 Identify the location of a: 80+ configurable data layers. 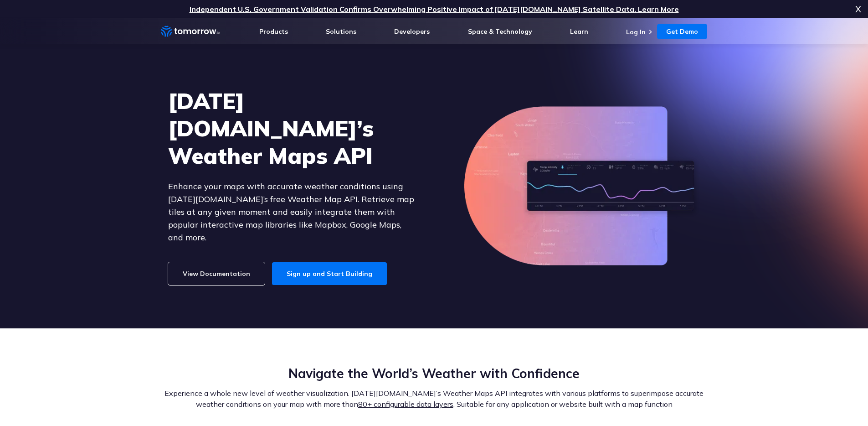
(406, 404).